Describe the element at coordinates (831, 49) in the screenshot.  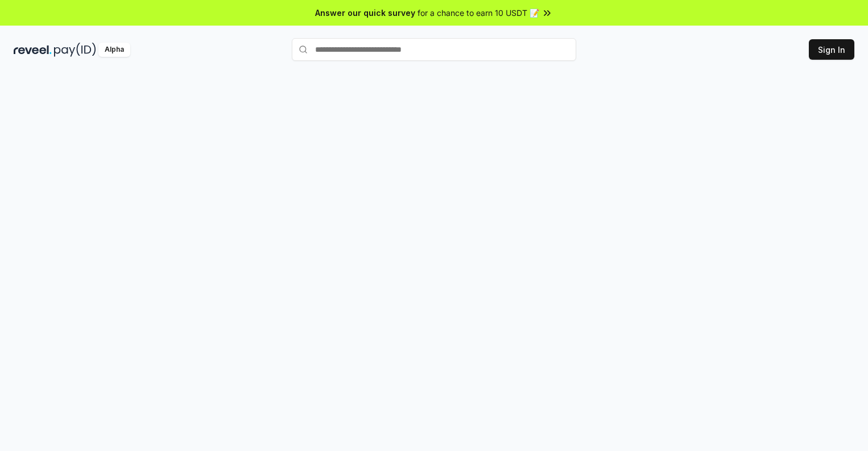
I see `button: Sign In` at that location.